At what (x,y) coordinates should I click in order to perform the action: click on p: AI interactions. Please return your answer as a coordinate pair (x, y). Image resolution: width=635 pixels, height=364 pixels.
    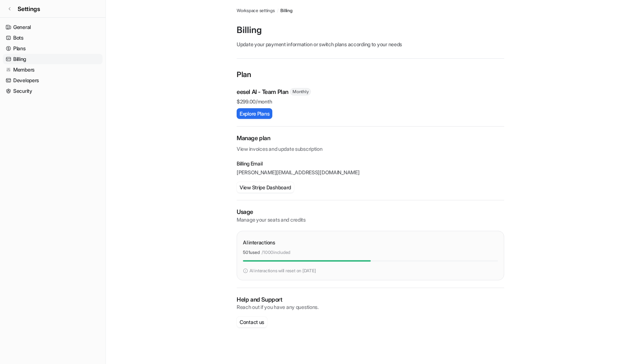
    Looking at the image, I should click on (259, 242).